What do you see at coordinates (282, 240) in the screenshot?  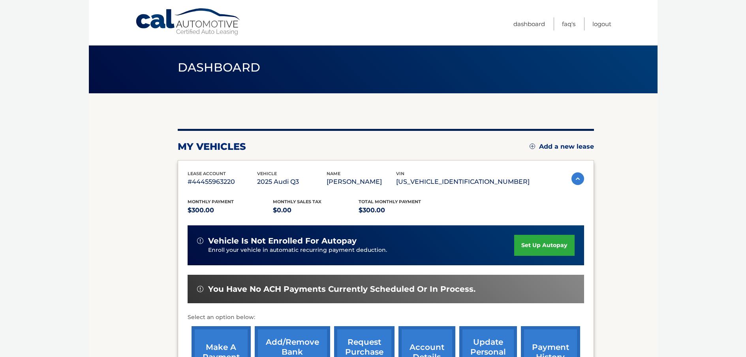 I see `span: vehicle is not enrolled for autopay` at bounding box center [282, 240].